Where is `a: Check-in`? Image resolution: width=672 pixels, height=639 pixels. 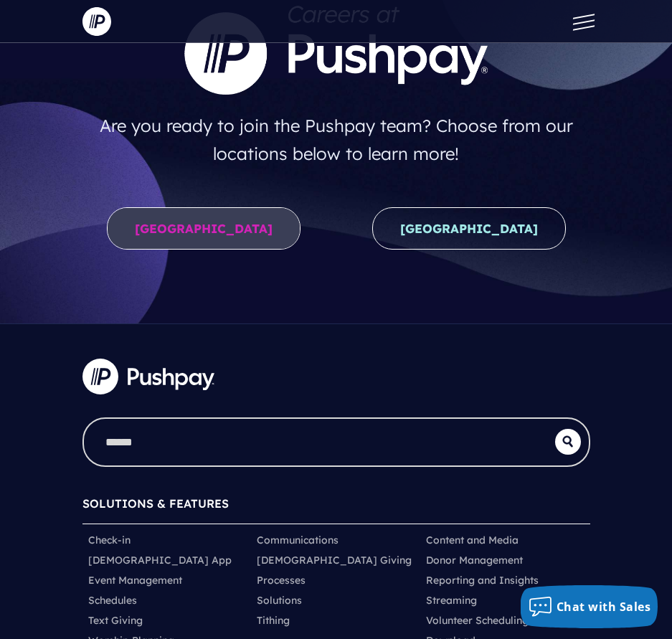 a: Check-in is located at coordinates (109, 540).